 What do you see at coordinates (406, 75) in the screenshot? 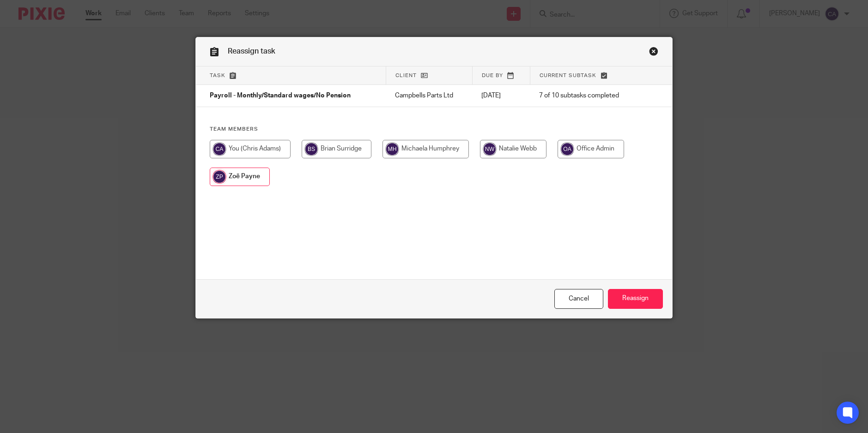
I see `span: Client` at bounding box center [406, 75].